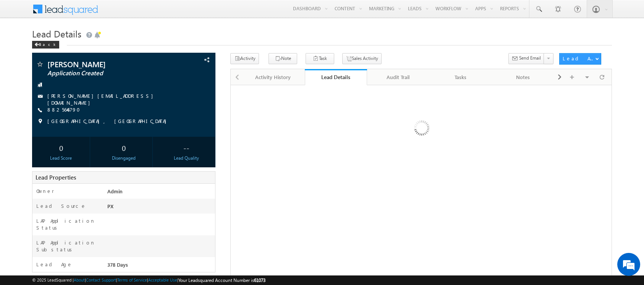 Image resolution: width=644 pixels, height=285 pixels. I want to click on div: Lead Quality, so click(186, 158).